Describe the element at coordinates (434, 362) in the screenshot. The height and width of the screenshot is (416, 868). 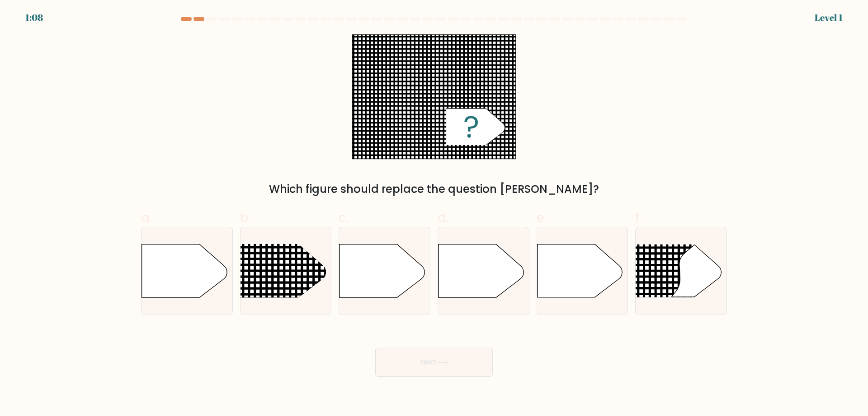
I see `button: Next` at that location.